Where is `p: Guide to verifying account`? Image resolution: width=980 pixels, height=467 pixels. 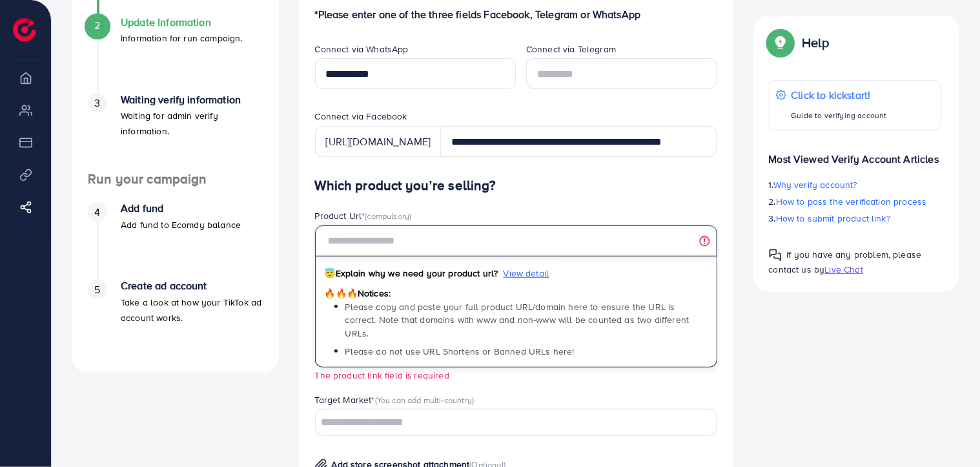
p: Guide to verifying account is located at coordinates (840, 116).